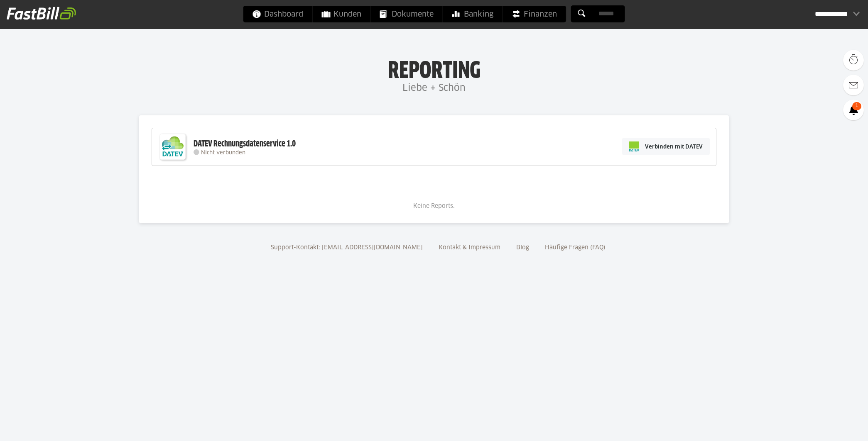 Image resolution: width=868 pixels, height=441 pixels. What do you see at coordinates (278, 14) in the screenshot?
I see `a: Dashboard` at bounding box center [278, 14].